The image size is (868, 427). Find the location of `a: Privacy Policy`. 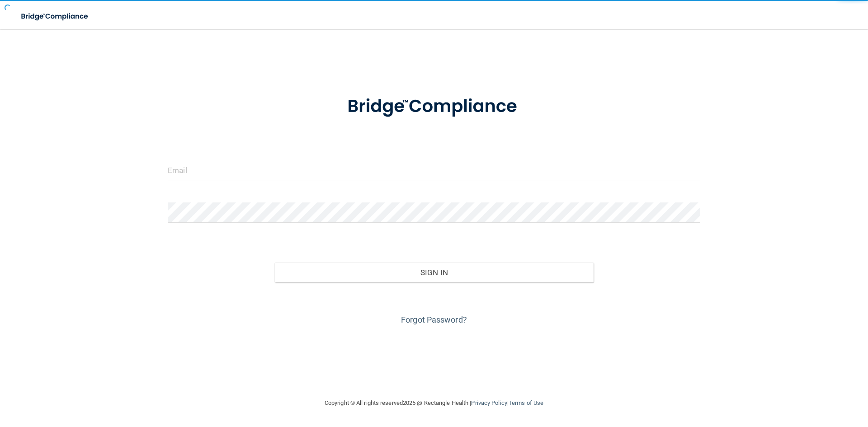

a: Privacy Policy is located at coordinates (489, 403).